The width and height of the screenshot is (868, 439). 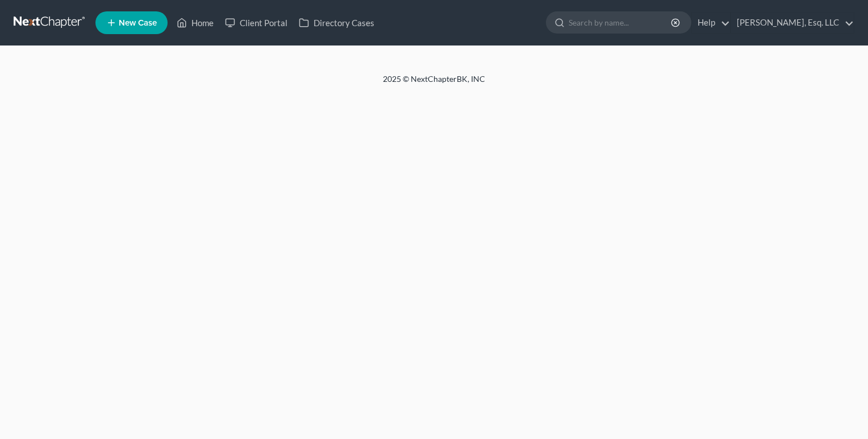 I want to click on div: 2025 © NextChapterBK, INC, so click(x=434, y=84).